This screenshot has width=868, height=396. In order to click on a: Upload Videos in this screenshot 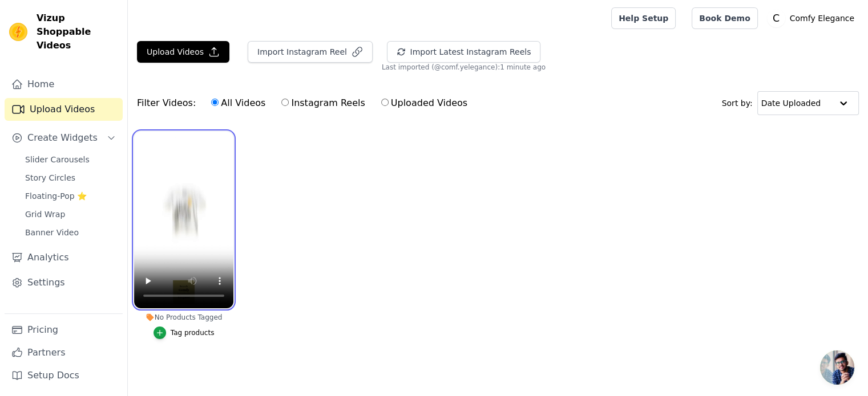, I will do `click(63, 110)`.